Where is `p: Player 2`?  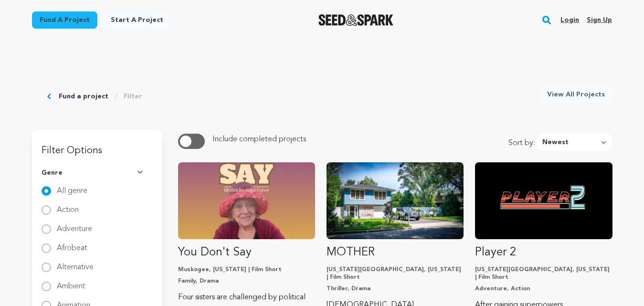
p: Player 2 is located at coordinates (543, 252).